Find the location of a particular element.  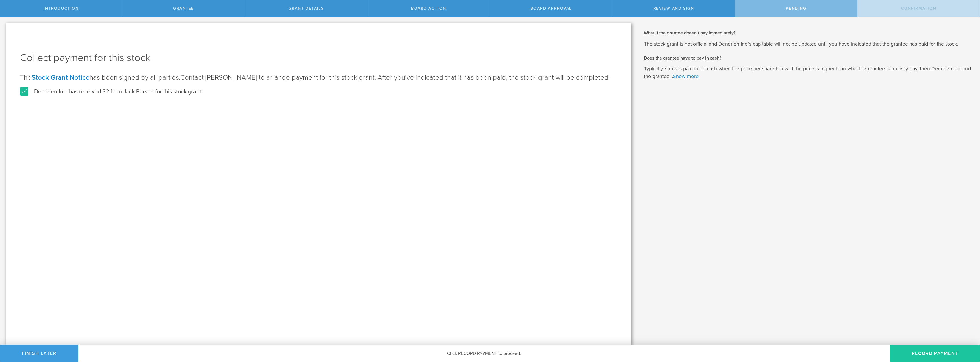

div: Chat Widget is located at coordinates (966, 332).